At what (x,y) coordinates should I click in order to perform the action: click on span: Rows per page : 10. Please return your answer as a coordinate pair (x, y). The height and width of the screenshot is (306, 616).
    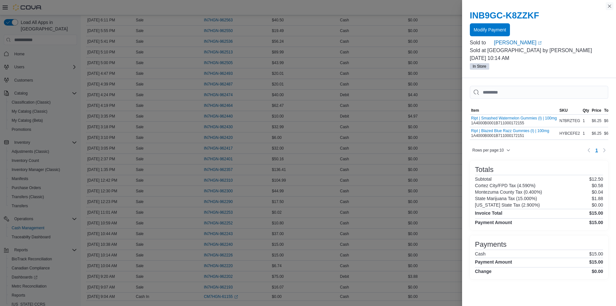
    Looking at the image, I should click on (488, 150).